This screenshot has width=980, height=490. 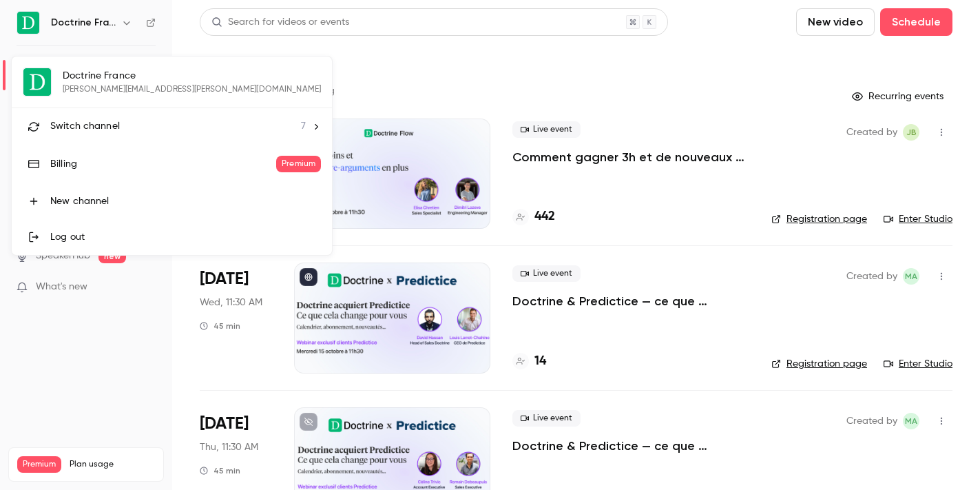 What do you see at coordinates (185, 237) in the screenshot?
I see `div: Log out` at bounding box center [185, 237].